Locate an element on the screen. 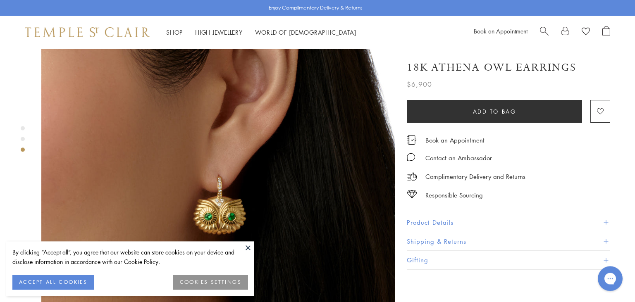 The image size is (635, 302). a: ShopShop is located at coordinates (174, 32).